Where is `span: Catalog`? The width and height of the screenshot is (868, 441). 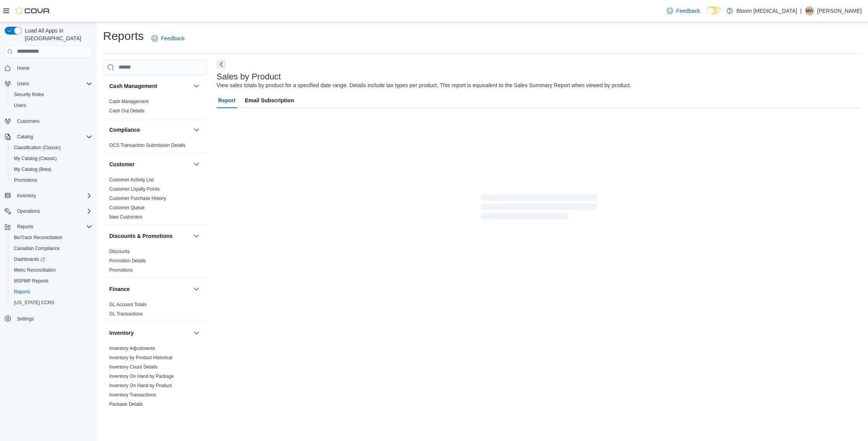
span: Catalog is located at coordinates (53, 137).